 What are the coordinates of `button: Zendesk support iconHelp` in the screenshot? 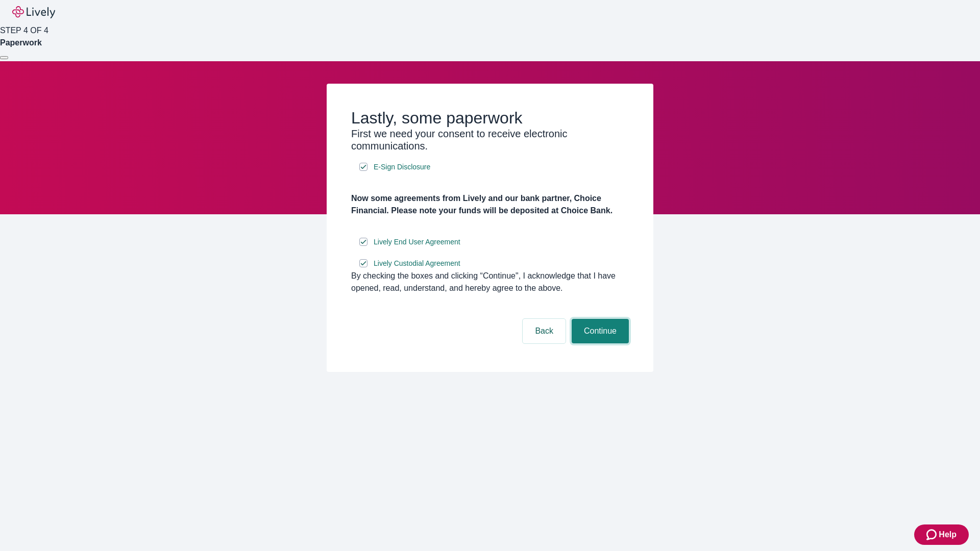 It's located at (941, 534).